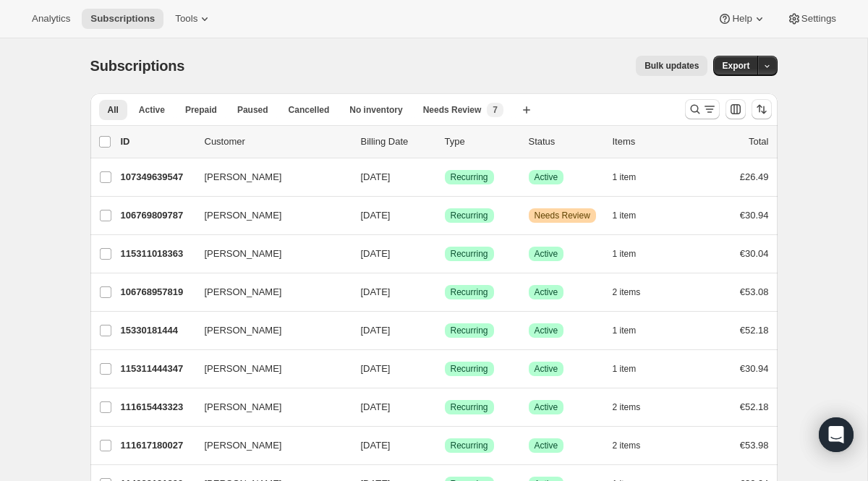  What do you see at coordinates (741, 19) in the screenshot?
I see `span: Help` at bounding box center [741, 19].